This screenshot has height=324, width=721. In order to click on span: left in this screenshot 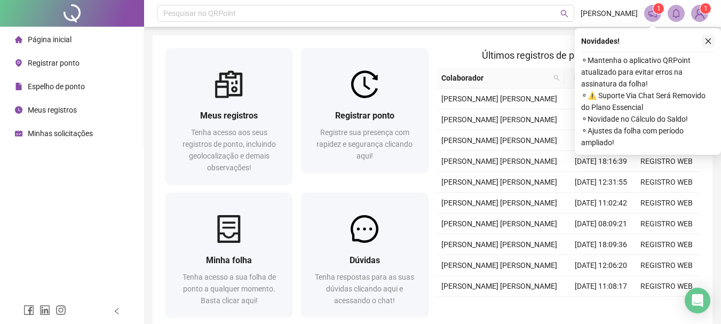, I will do `click(117, 311)`.